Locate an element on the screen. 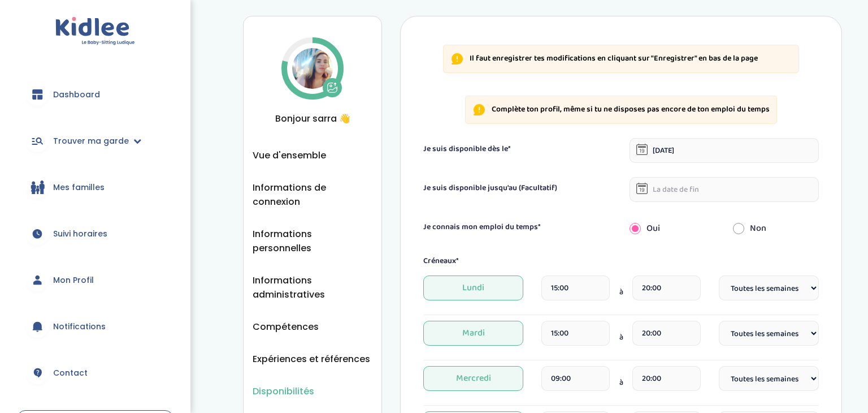 This screenshot has width=868, height=413. a: Notifications is located at coordinates (95, 326).